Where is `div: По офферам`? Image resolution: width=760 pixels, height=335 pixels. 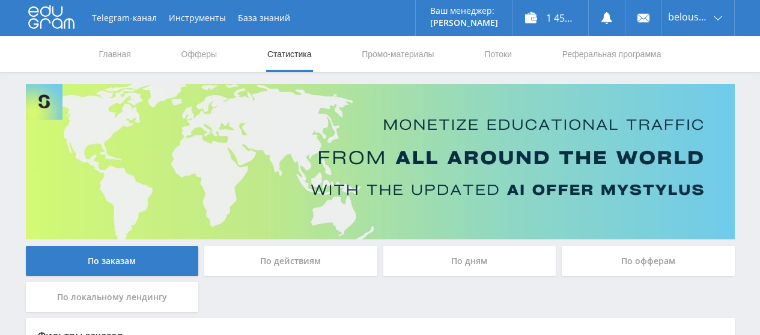 div: По офферам is located at coordinates (649, 261).